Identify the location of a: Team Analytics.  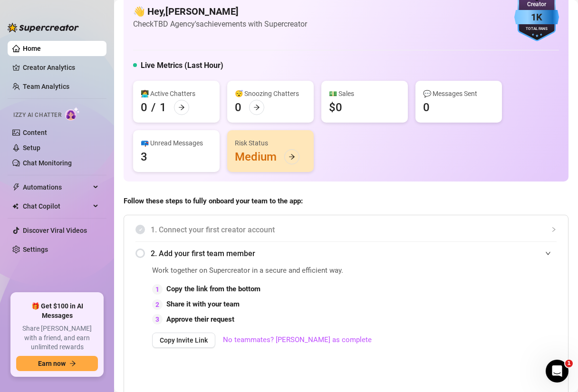
(46, 86).